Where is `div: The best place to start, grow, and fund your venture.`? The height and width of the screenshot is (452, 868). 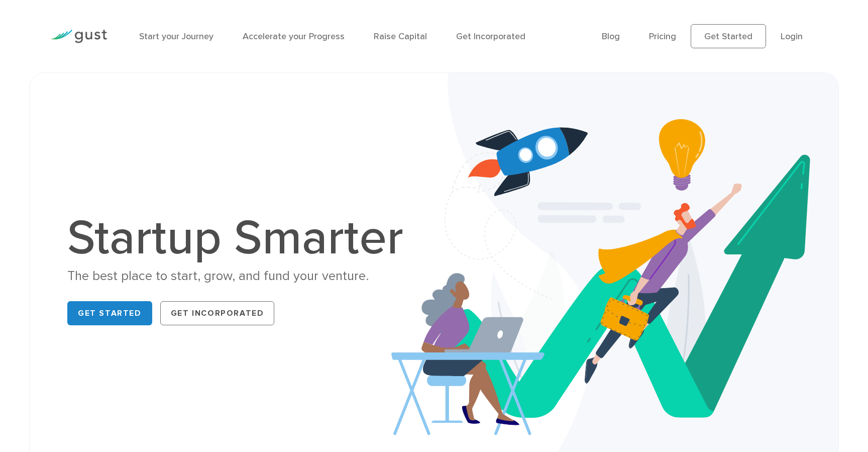 div: The best place to start, grow, and fund your venture. is located at coordinates (240, 276).